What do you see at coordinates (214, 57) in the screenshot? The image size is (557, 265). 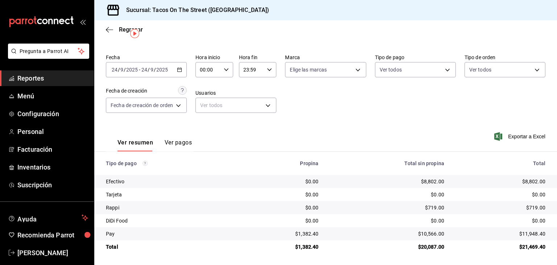 I see `label: Hora inicio` at bounding box center [214, 57].